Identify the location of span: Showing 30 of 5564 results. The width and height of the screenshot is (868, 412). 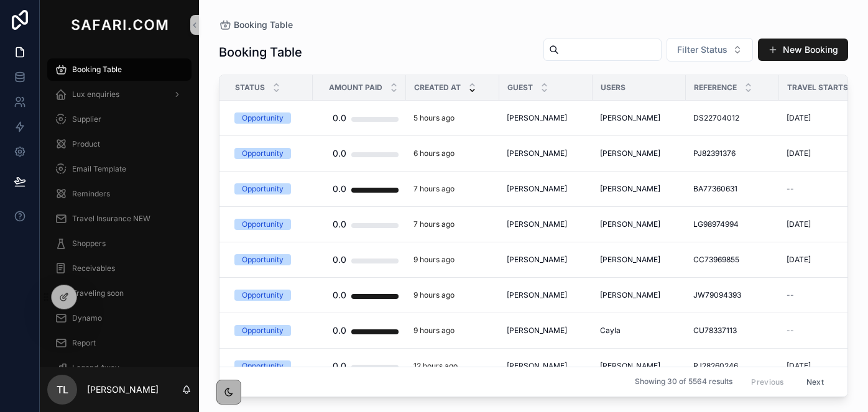
(683, 382).